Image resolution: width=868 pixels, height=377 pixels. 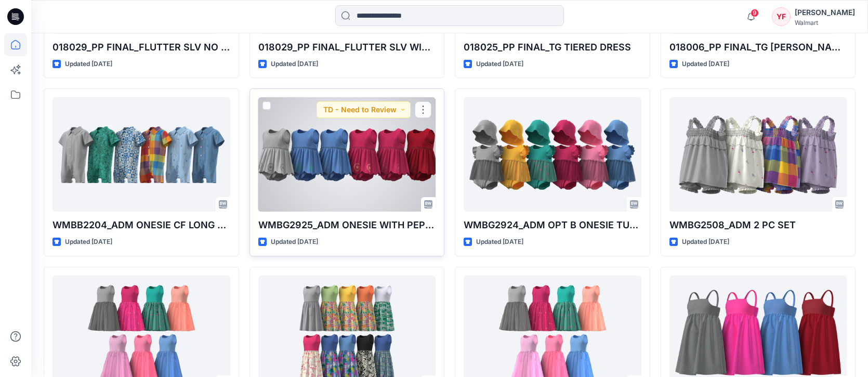 I want to click on p: 018029_PP FINAL_FLUTTER SLV NO KEYHOLE, so click(x=142, y=47).